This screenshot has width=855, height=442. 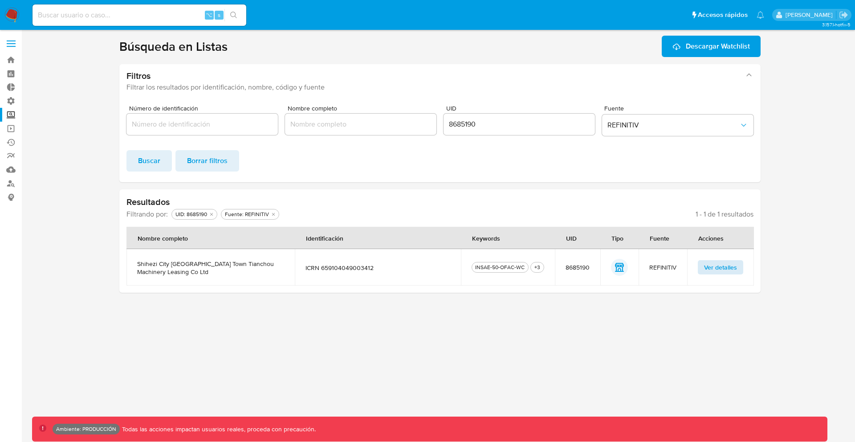 I want to click on a: Notificaciones, so click(x=760, y=15).